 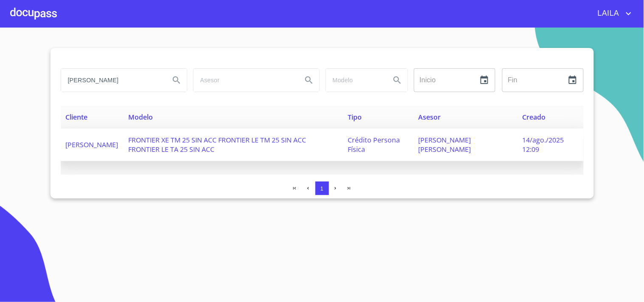 What do you see at coordinates (543, 145) in the screenshot?
I see `span: 14/ago./2025 12:09` at bounding box center [543, 145].